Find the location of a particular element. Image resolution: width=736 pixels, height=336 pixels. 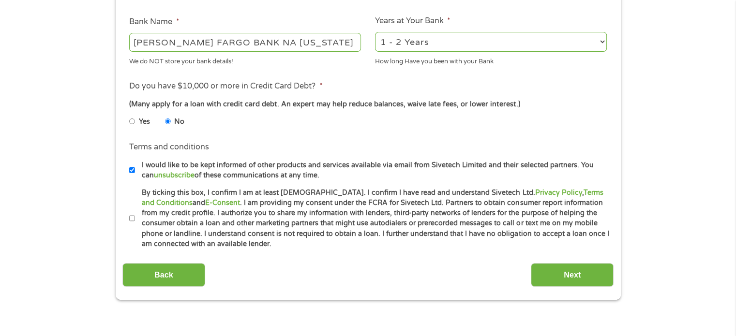

label: Years at Your Bank is located at coordinates (412, 21).